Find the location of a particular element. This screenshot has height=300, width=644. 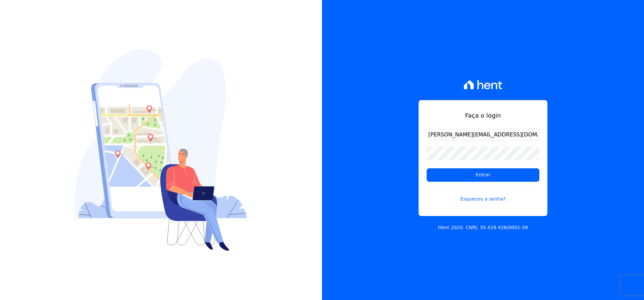

a: Esqueceu a senha? is located at coordinates (483, 195).